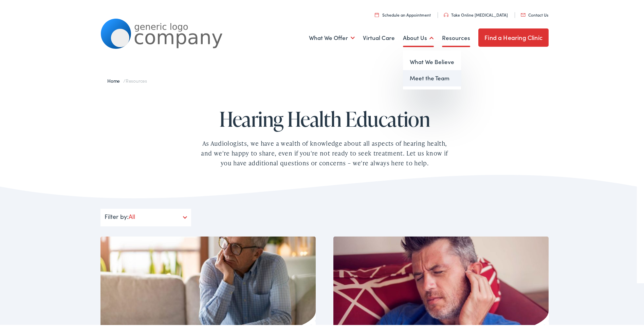  Describe the element at coordinates (534, 13) in the screenshot. I see `a: Contact Us` at that location.